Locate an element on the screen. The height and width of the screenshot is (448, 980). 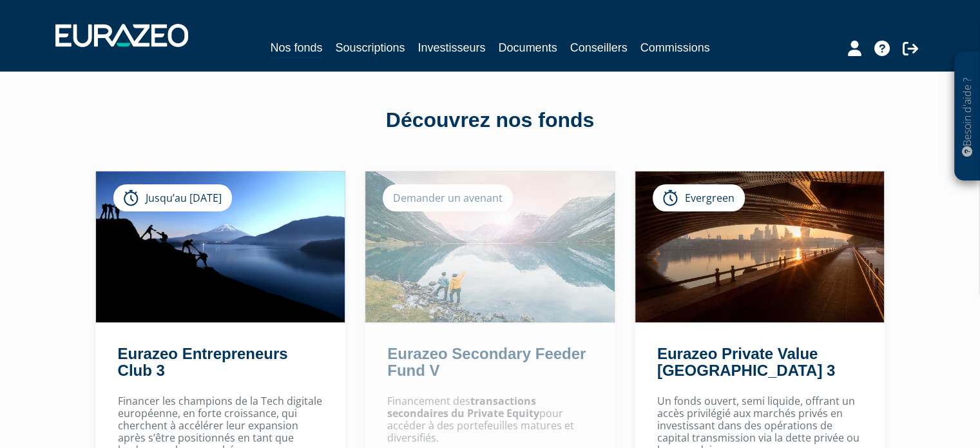
img: Eurazeo Entrepreneurs Club 3 is located at coordinates (220, 247).